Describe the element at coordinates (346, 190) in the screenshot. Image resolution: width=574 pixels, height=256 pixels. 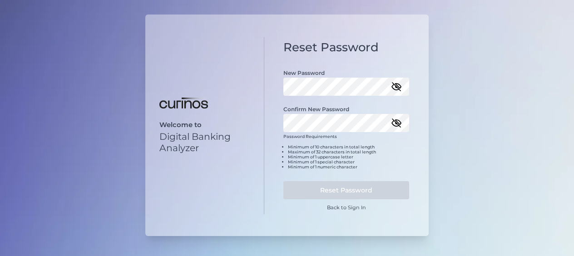
I see `button: Reset Password` at that location.